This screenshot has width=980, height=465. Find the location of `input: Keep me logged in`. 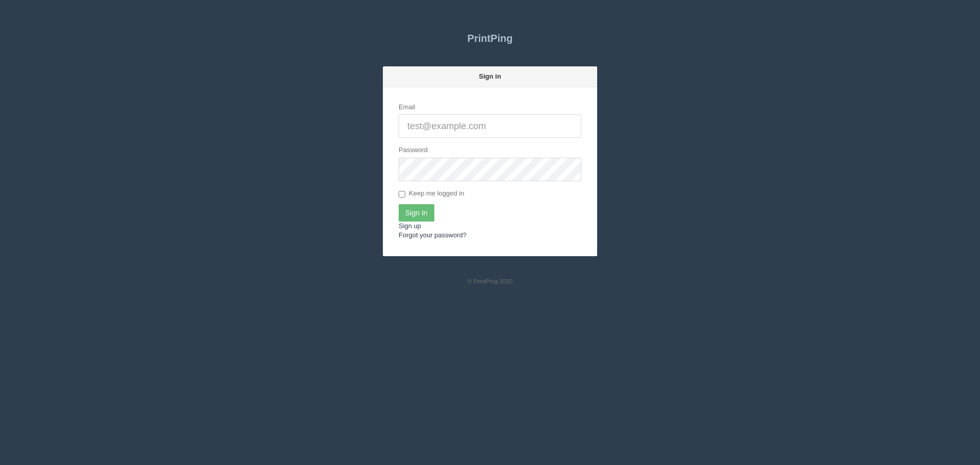

input: Keep me logged in is located at coordinates (402, 194).